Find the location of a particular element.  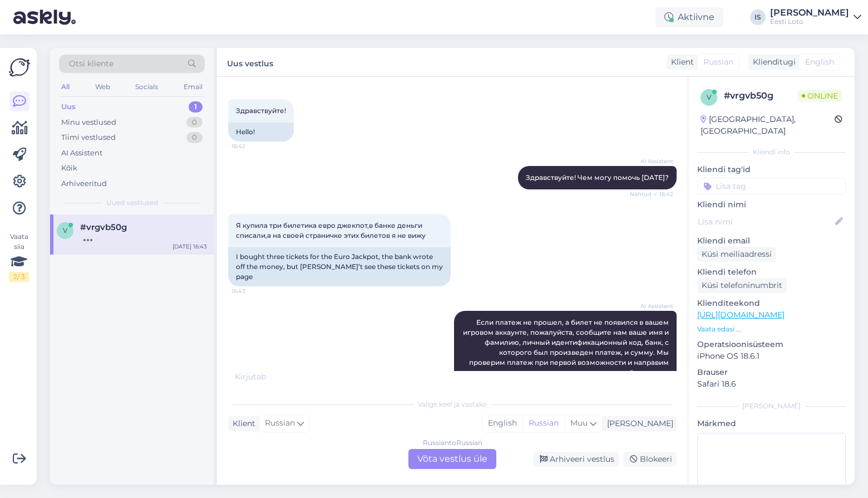

div: Kliendi info is located at coordinates (771, 152).